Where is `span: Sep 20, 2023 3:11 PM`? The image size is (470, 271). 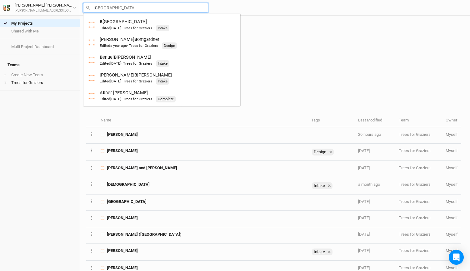
span: Sep 20, 2023 3:11 PM is located at coordinates (116, 99).